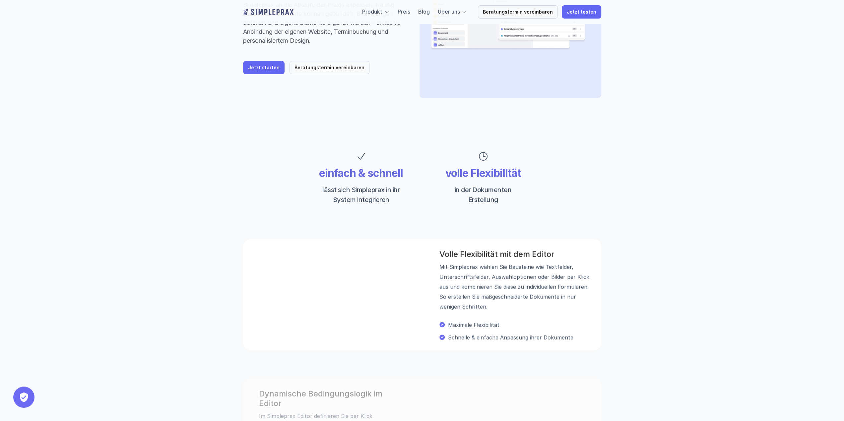 This screenshot has height=421, width=844. I want to click on p: Mit Simpleprax wählen Sie Bausteine wie Textfelder, Unterschrifts­felder, Auswahl­optionen oder B..., so click(516, 287).